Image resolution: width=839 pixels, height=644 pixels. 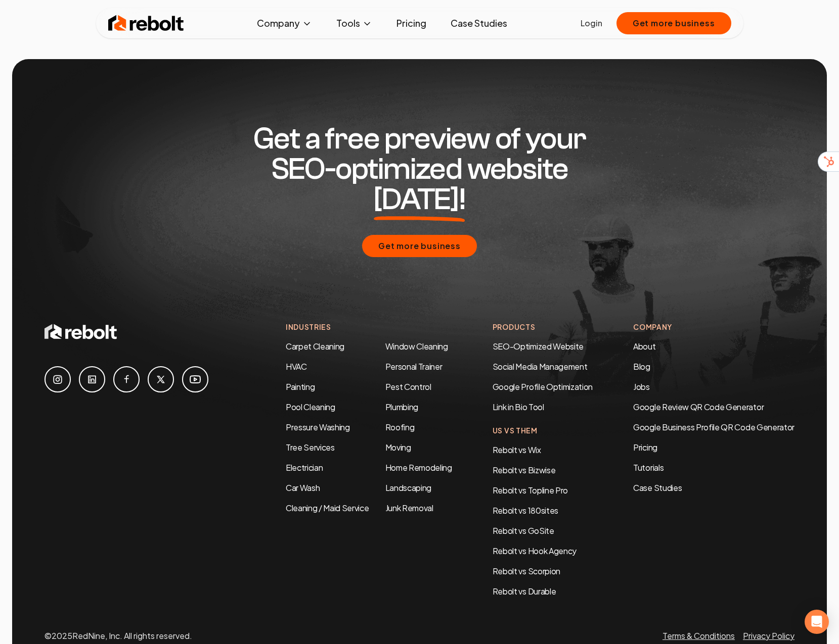 I want to click on a: Pool Cleaning, so click(x=310, y=406).